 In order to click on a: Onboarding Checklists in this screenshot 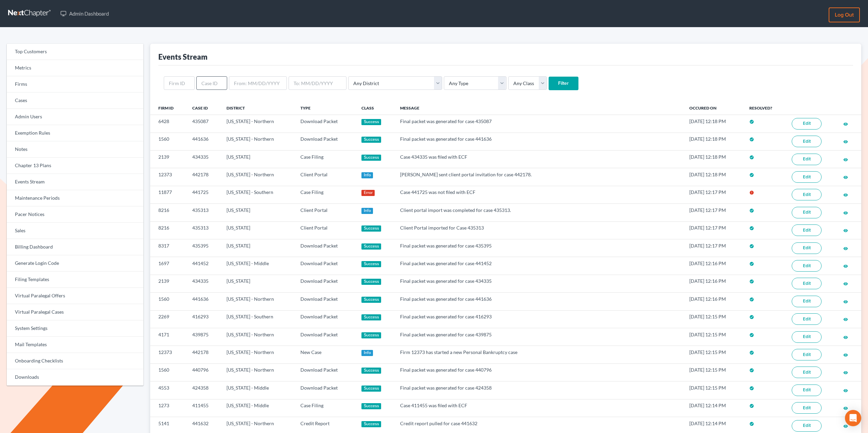, I will do `click(75, 361)`.